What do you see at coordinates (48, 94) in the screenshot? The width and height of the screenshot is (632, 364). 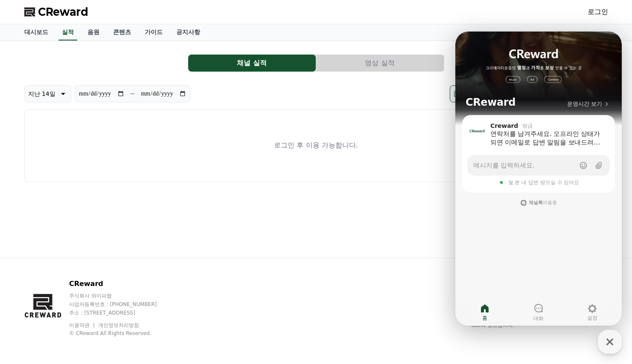 I see `div: Creward` at bounding box center [48, 94].